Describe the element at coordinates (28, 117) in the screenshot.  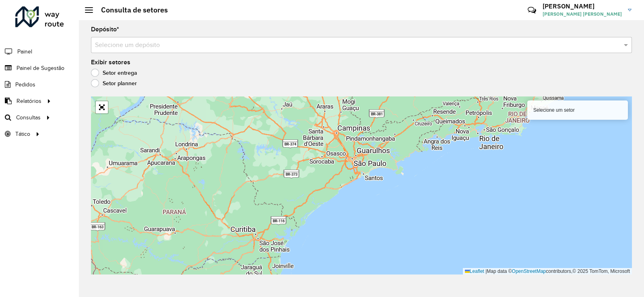
I see `span: Consultas` at that location.